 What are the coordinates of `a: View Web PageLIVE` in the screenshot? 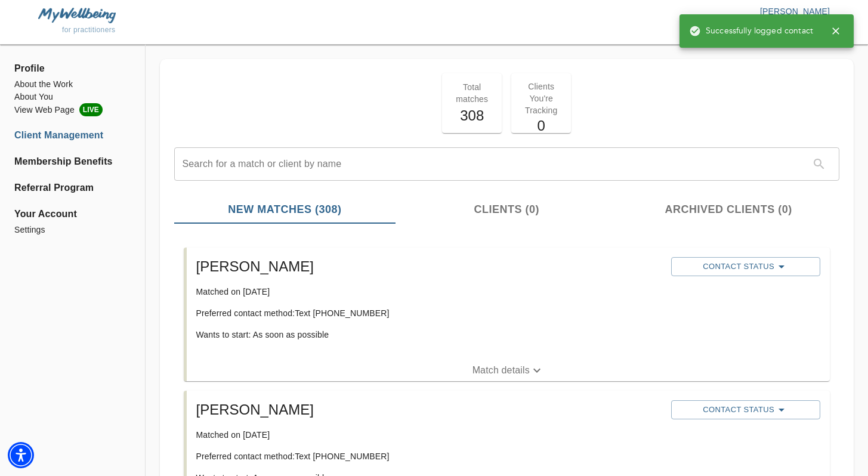 It's located at (72, 110).